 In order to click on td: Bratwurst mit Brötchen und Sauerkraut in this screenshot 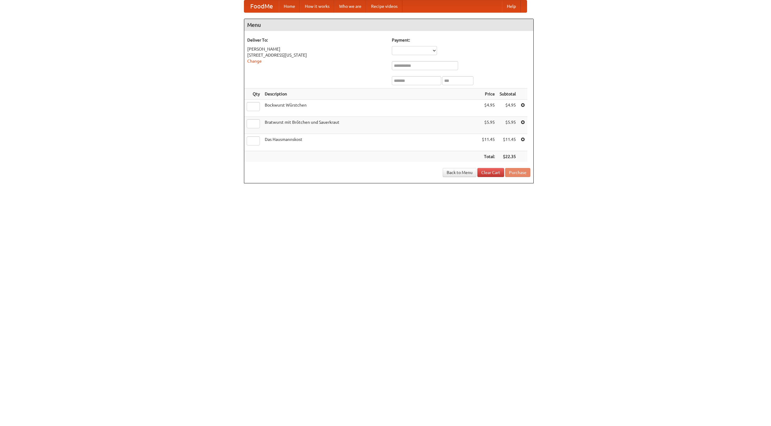, I will do `click(371, 125)`.